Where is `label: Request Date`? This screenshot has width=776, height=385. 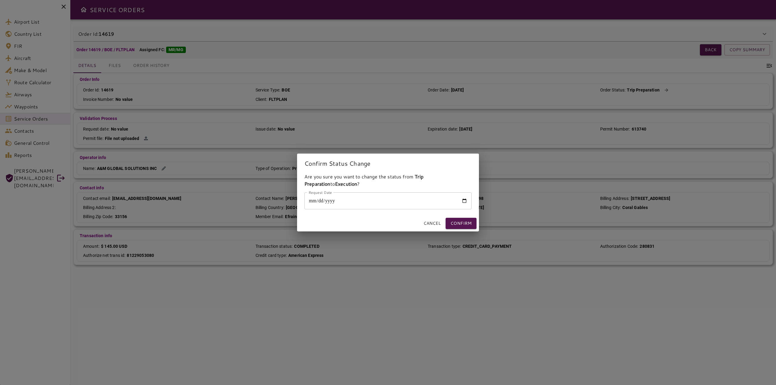
label: Request Date is located at coordinates (320, 192).